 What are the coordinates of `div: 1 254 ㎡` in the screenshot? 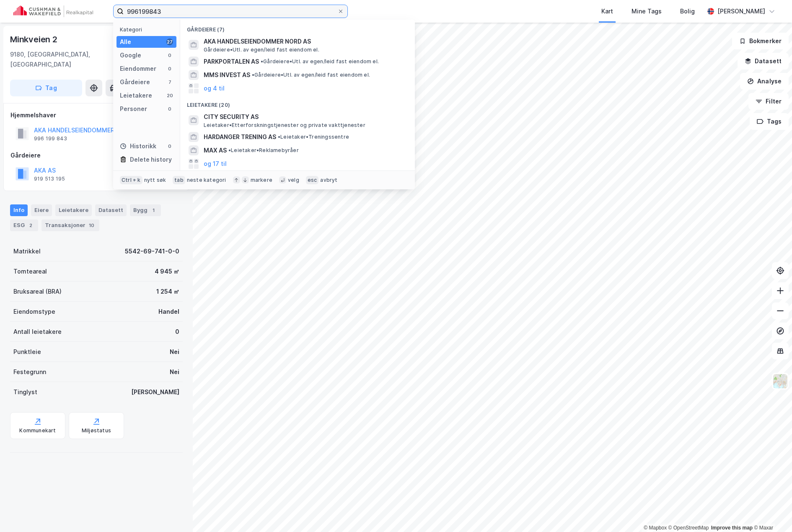 It's located at (168, 292).